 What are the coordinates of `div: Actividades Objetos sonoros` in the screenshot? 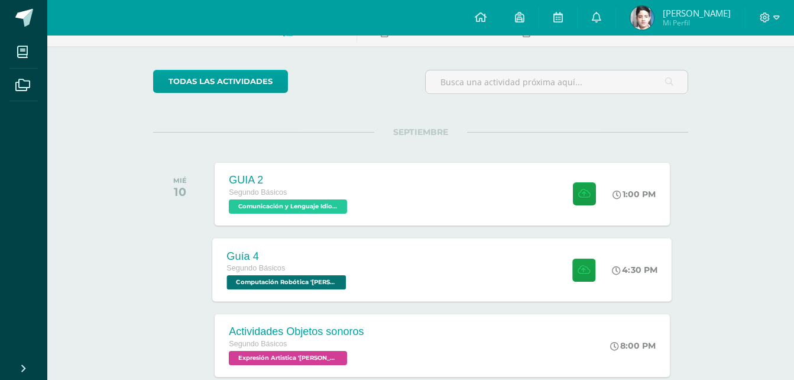 It's located at (296, 331).